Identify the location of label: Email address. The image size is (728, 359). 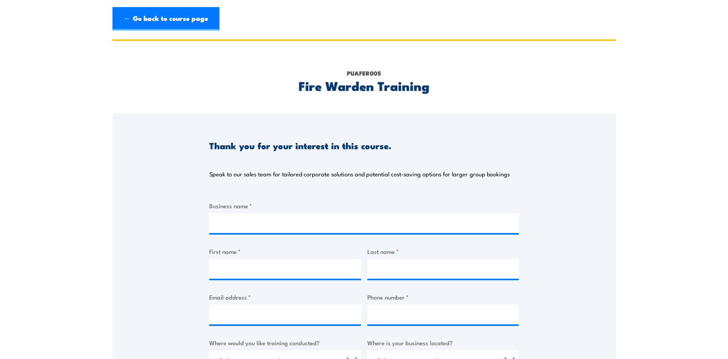
(285, 296).